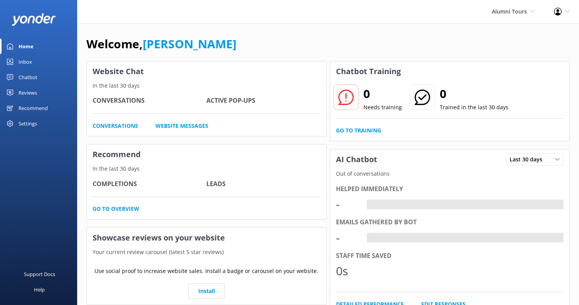  I want to click on p: Needs training, so click(383, 107).